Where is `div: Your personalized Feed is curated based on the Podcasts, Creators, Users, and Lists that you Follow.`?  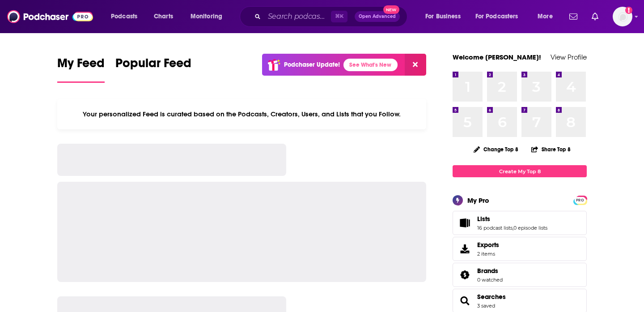 div: Your personalized Feed is curated based on the Podcasts, Creators, Users, and Lists that you Follow. is located at coordinates (241, 114).